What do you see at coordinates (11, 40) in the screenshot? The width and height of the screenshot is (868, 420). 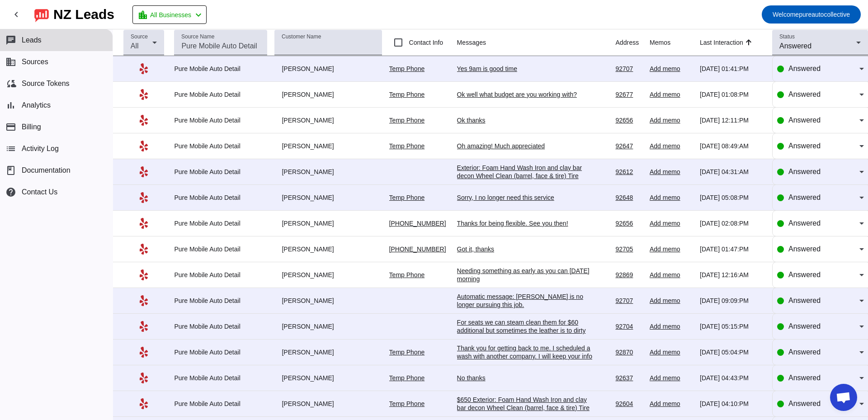 I see `mat-icon: chat` at bounding box center [11, 40].